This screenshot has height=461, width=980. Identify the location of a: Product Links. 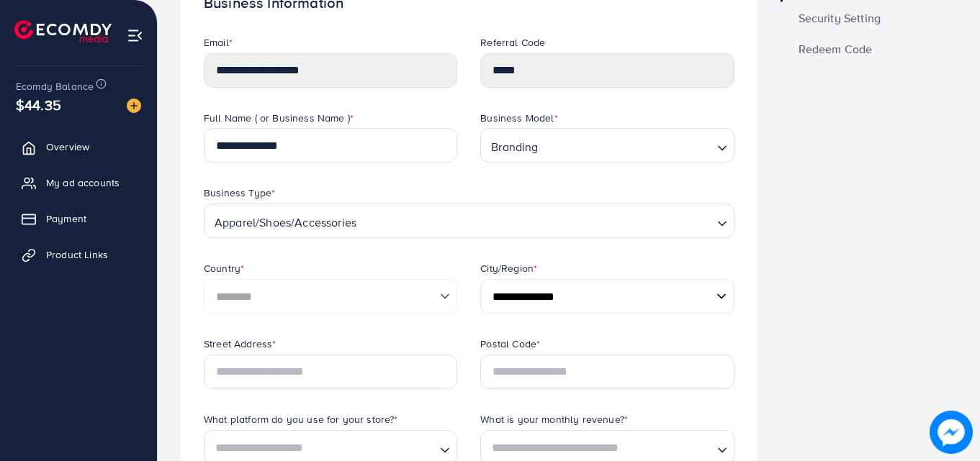
(78, 254).